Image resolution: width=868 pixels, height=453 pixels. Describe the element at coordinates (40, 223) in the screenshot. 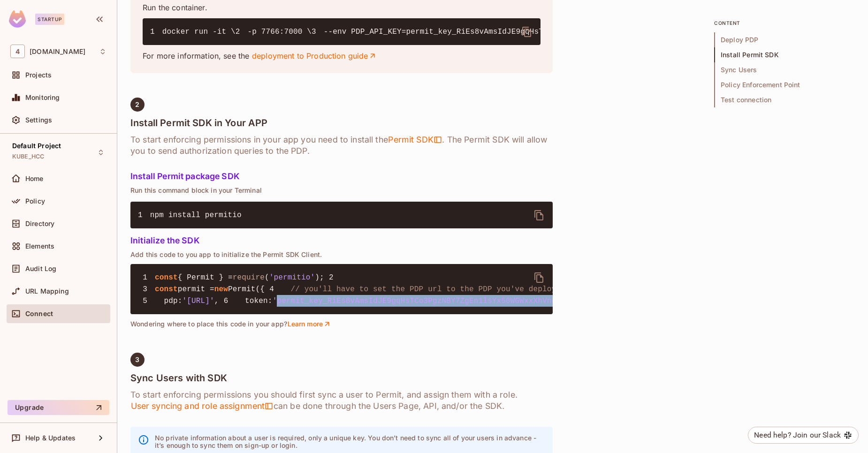

I see `span: Directory` at that location.